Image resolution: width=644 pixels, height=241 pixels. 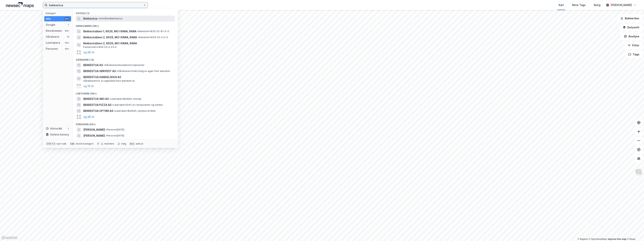 What do you see at coordinates (54, 31) in the screenshot?
I see `div: Eiendommer` at bounding box center [54, 31].